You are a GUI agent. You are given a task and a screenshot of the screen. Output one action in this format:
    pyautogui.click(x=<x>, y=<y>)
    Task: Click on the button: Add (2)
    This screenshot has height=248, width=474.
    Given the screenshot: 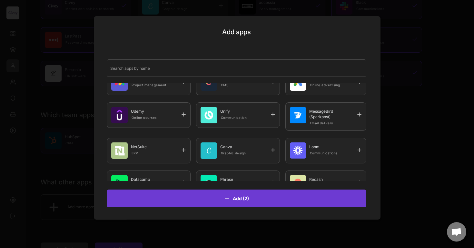 What is the action you would take?
    pyautogui.click(x=237, y=198)
    